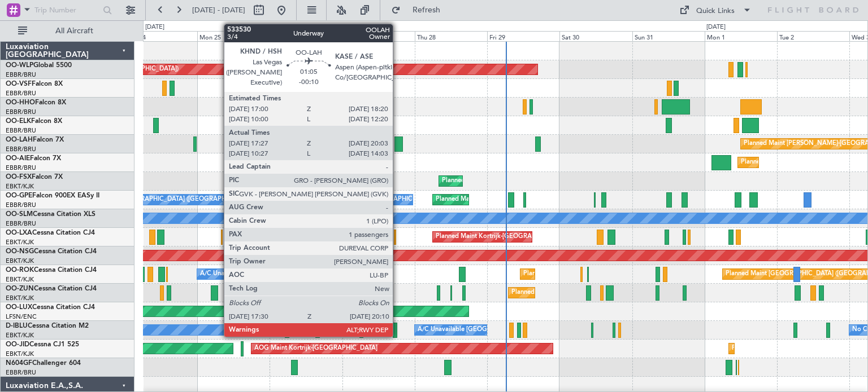 Image resolution: width=868 pixels, height=392 pixels. I want to click on a: OO-AIEFalcon 7X, so click(33, 158).